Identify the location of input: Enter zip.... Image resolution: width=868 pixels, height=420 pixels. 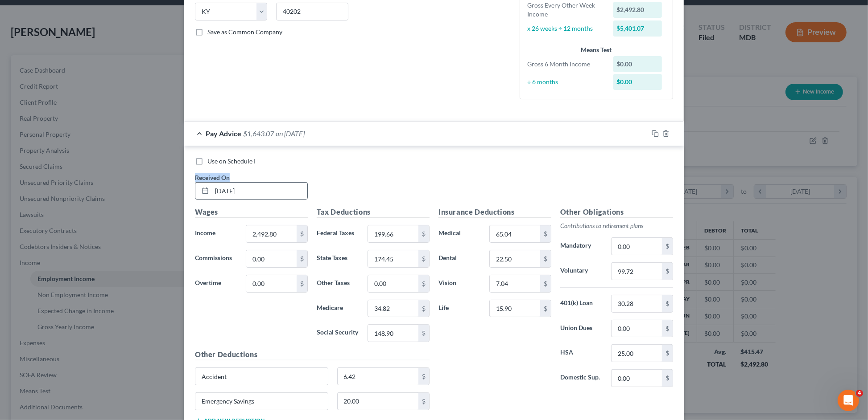
(312, 11).